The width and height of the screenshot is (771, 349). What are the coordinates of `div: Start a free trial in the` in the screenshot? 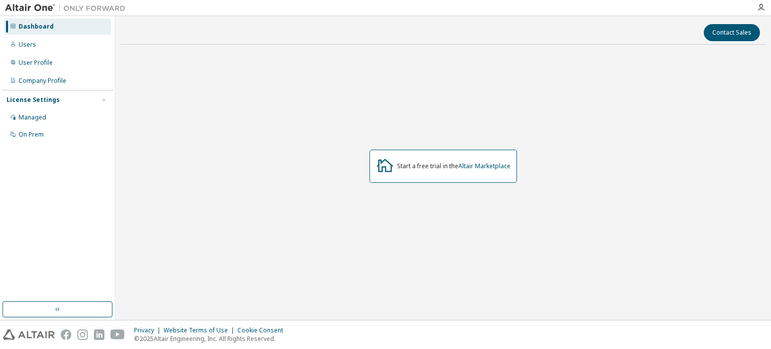 It's located at (454, 166).